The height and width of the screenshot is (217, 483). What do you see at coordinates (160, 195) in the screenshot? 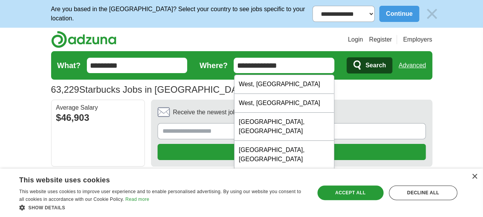
I see `span: This website uses cookies to improve user experience and to enable personalised advertising. By u...` at bounding box center [160, 195].